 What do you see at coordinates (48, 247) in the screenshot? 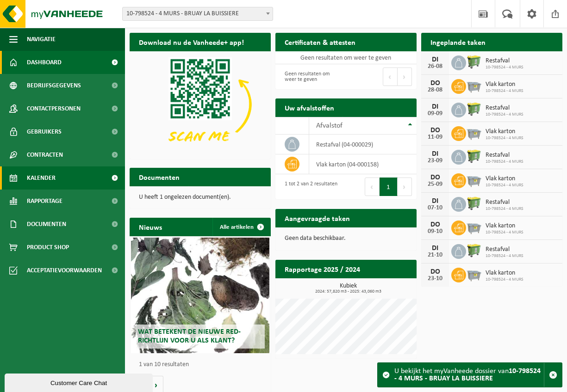
I see `span: Product Shop` at bounding box center [48, 247].